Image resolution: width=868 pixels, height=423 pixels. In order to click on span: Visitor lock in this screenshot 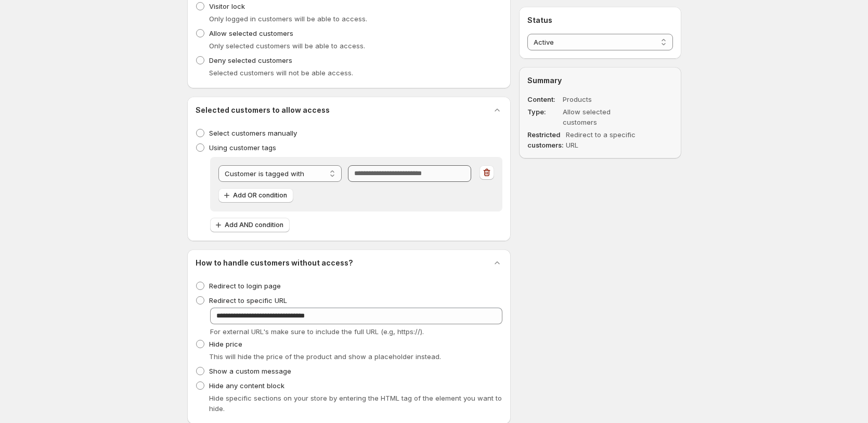, I will do `click(227, 6)`.